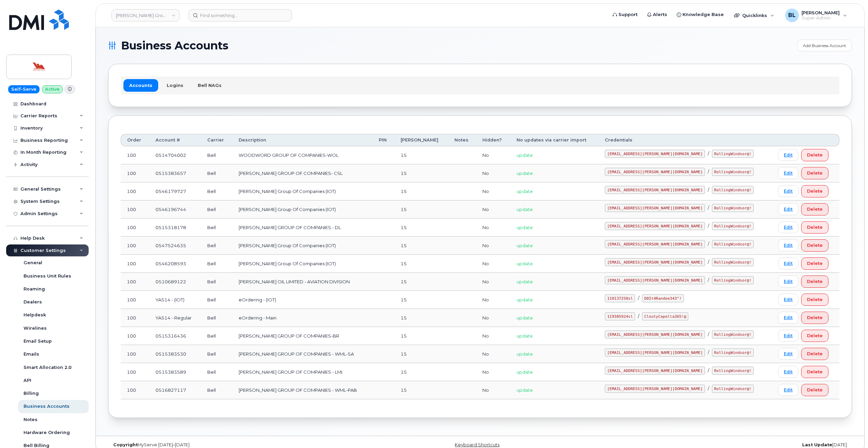 The height and width of the screenshot is (448, 868). I want to click on code: CloutyCapella365!@, so click(665, 316).